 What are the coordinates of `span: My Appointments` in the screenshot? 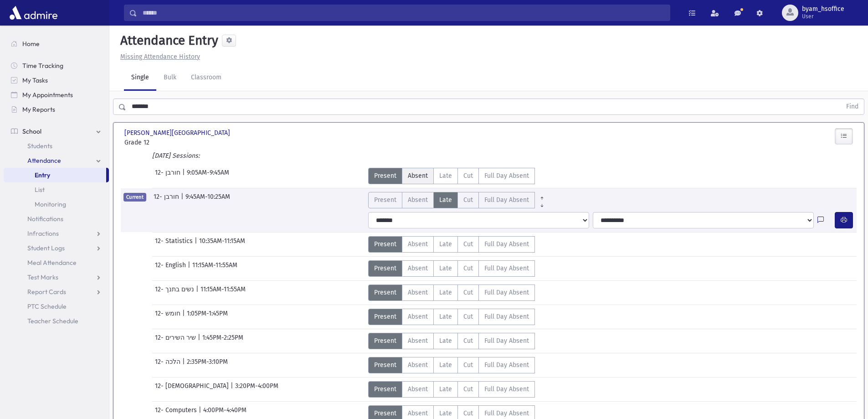 It's located at (47, 95).